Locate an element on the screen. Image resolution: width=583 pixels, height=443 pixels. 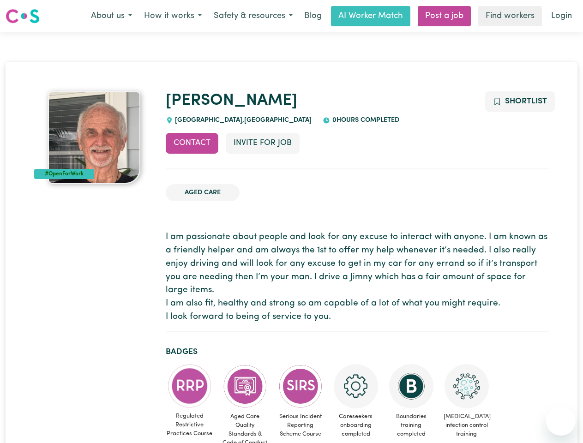
button: Add to shortlist is located at coordinates (520, 102).